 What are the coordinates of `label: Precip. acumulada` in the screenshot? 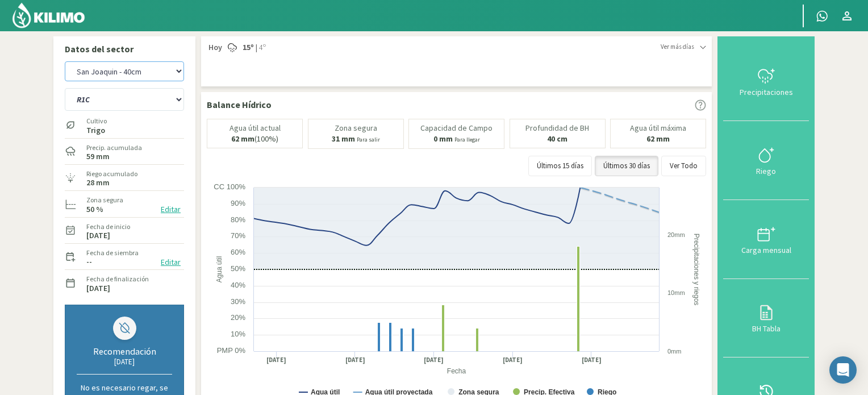 It's located at (114, 148).